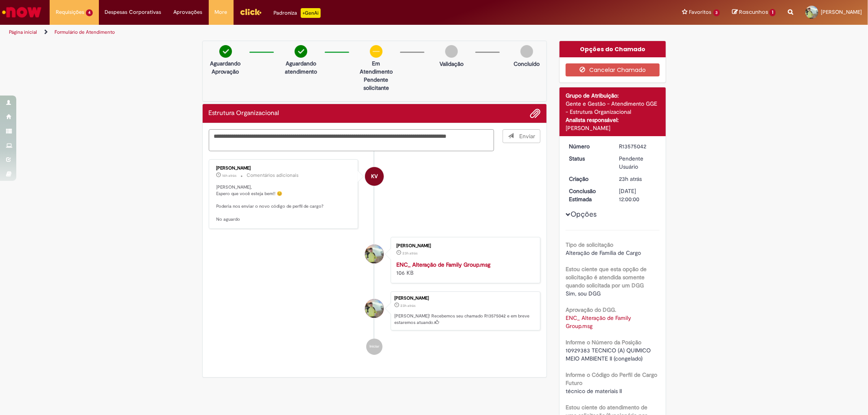 Image resolution: width=868 pixels, height=415 pixels. Describe the element at coordinates (594, 391) in the screenshot. I see `span: técnico de materiais II` at that location.